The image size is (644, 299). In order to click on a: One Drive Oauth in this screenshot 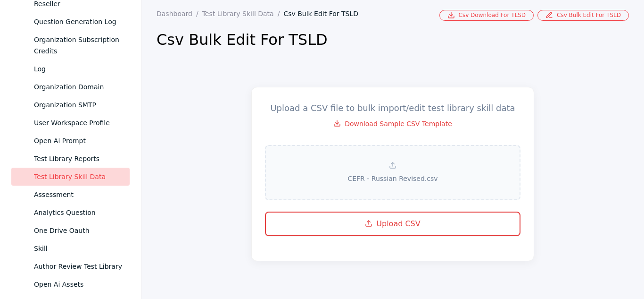, I will do `click(70, 230)`.